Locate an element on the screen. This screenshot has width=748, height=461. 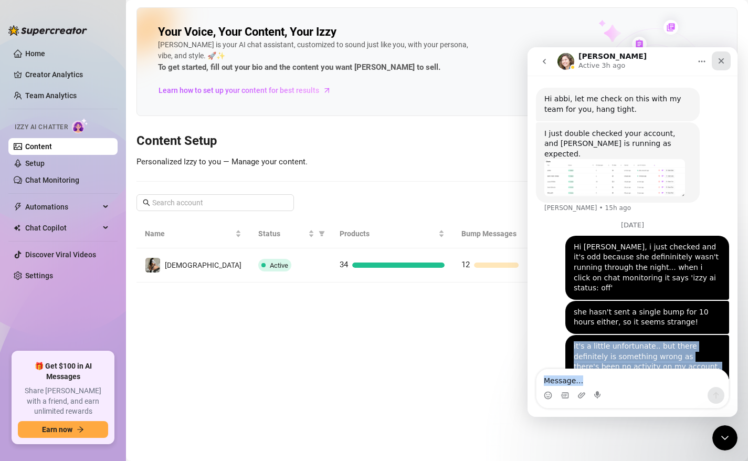
a: Home is located at coordinates (35, 54).